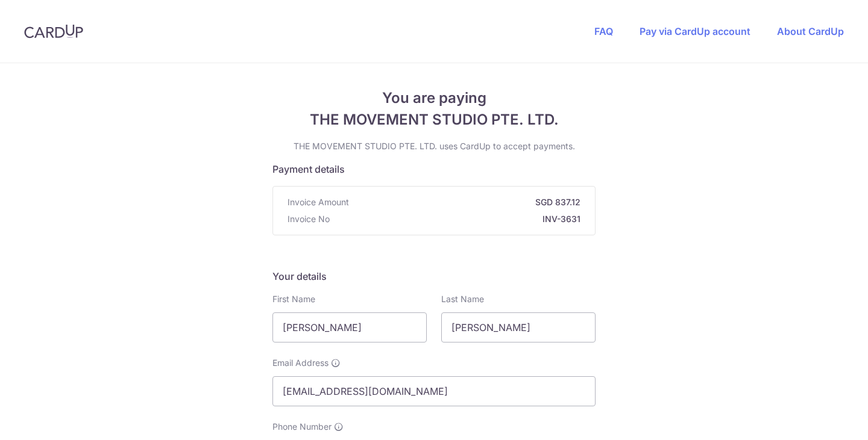  What do you see at coordinates (462, 300) in the screenshot?
I see `label: Last Name` at bounding box center [462, 300].